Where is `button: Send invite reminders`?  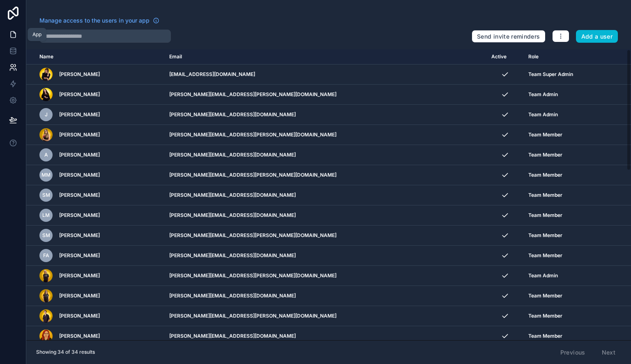 button: Send invite reminders is located at coordinates (509, 36).